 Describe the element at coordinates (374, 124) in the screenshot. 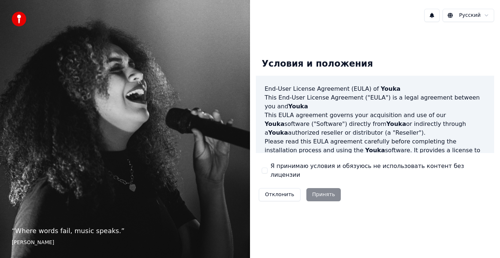

I see `p: This EULA agreement governs your acquisition and use of our software ("Software") directly from o...` at that location.